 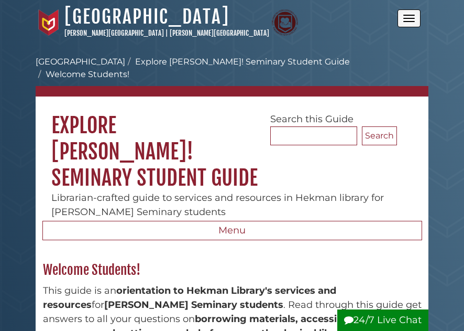 I want to click on nav: breadcrumb, so click(x=232, y=76).